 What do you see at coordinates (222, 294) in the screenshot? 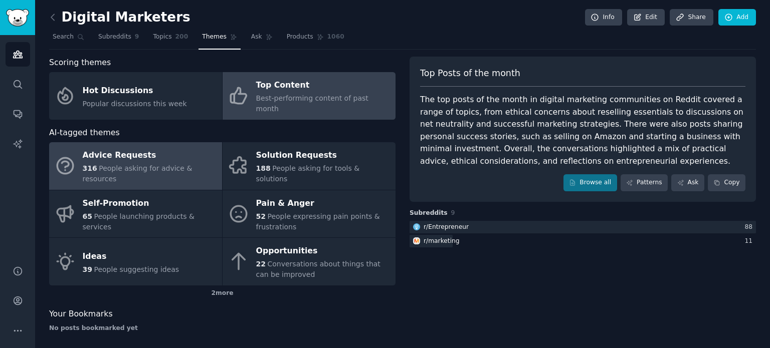
I see `div: 2 more` at bounding box center [222, 294].